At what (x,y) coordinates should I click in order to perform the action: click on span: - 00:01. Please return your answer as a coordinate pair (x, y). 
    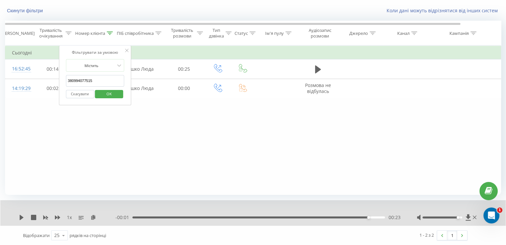
    Looking at the image, I should click on (124, 218).